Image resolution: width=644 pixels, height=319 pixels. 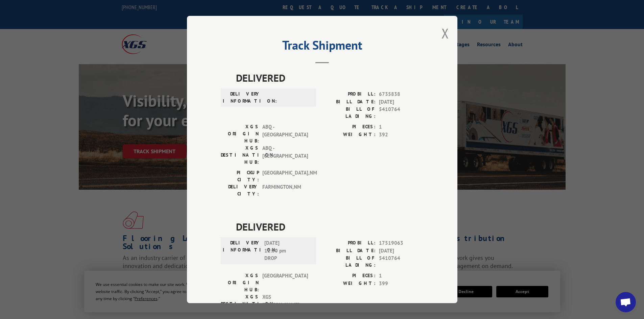 What do you see at coordinates (322, 47) in the screenshot?
I see `h2: Track Shipment` at bounding box center [322, 47].